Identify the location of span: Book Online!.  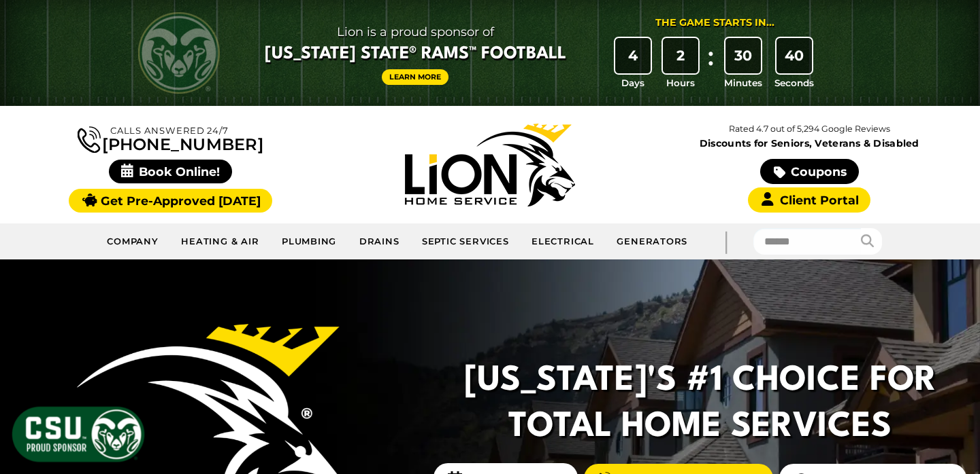
(170, 171).